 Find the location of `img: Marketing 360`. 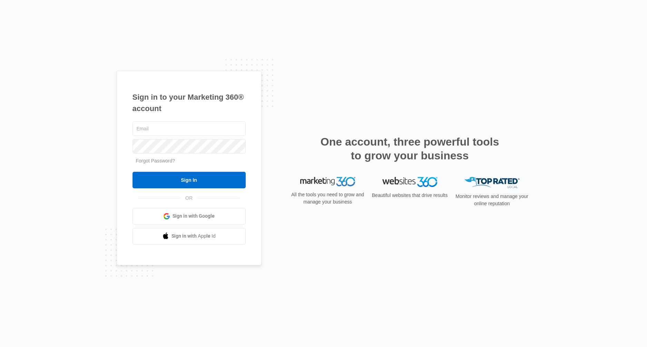

img: Marketing 360 is located at coordinates (328, 182).